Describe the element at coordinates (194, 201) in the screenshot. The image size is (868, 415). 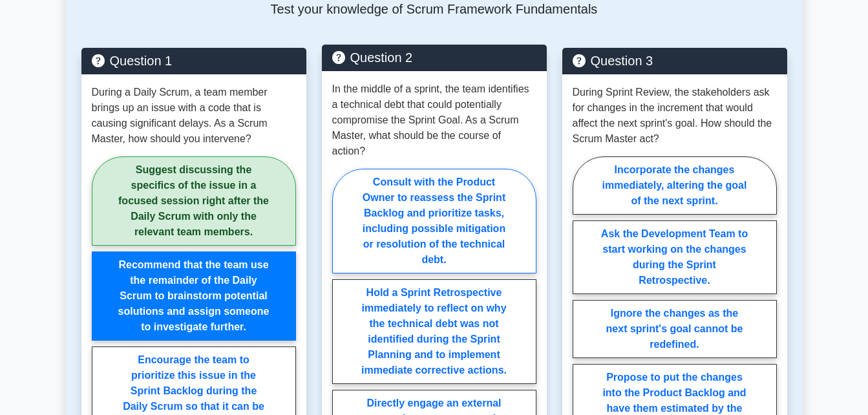
I see `label: Suggest discussing the specifics of the issue in a focused session right after the Daily Scrum wi...` at that location.